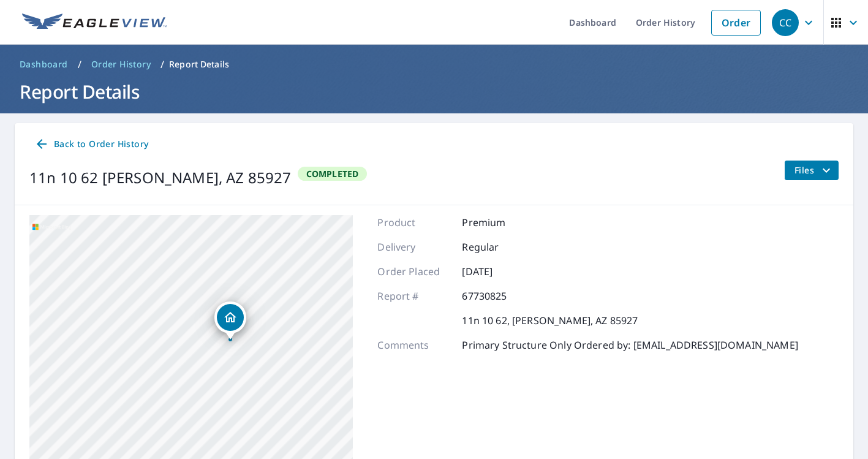 The width and height of the screenshot is (868, 459). Describe the element at coordinates (121, 65) in the screenshot. I see `span: Order History` at that location.